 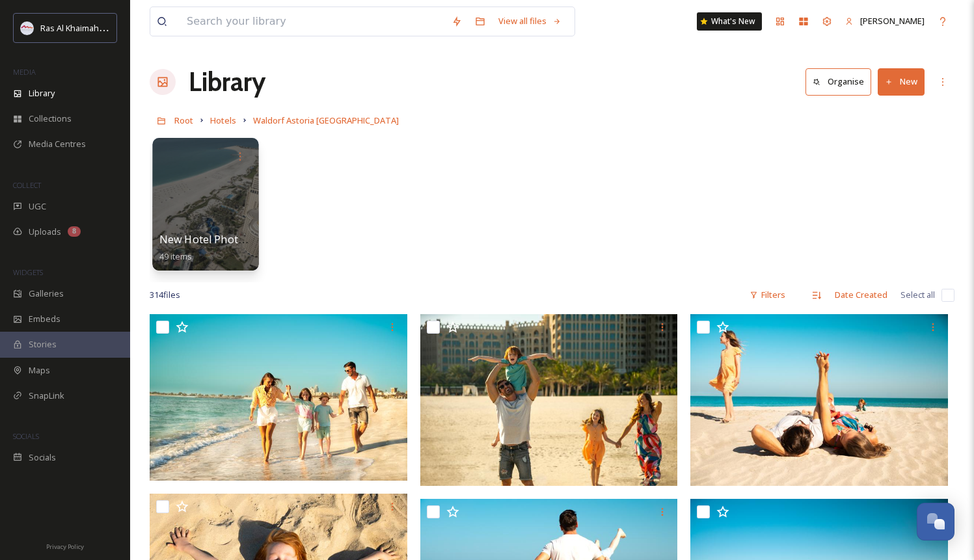 I want to click on span: SnapLink, so click(x=46, y=396).